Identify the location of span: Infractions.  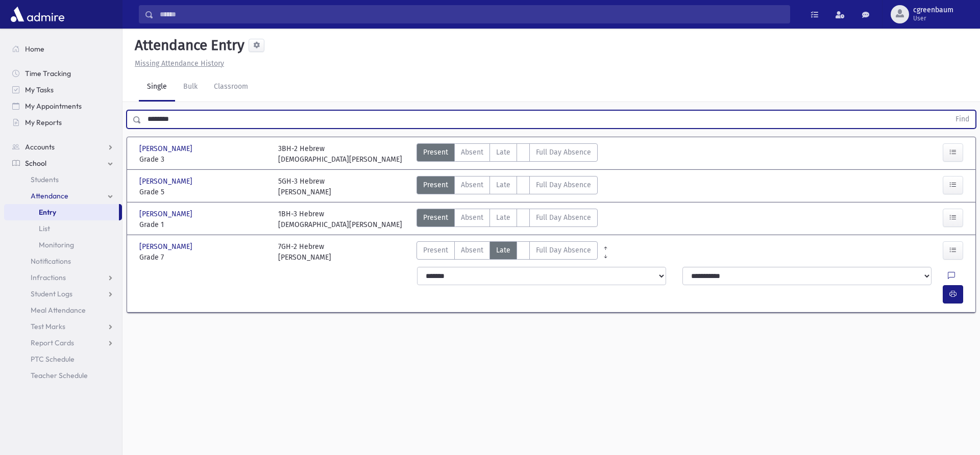
(48, 277).